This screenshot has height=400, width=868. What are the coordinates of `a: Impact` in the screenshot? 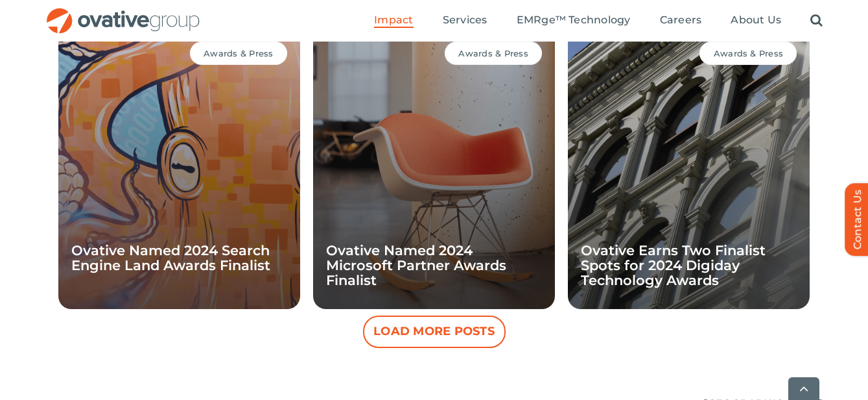 It's located at (394, 21).